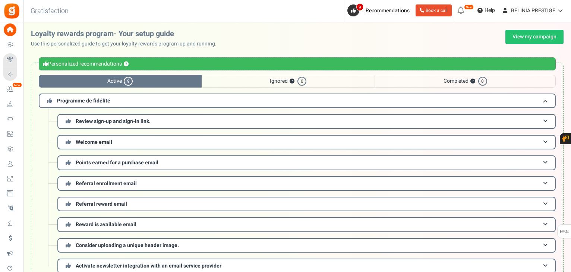  Describe the element at coordinates (486, 10) in the screenshot. I see `a: Help` at that location.